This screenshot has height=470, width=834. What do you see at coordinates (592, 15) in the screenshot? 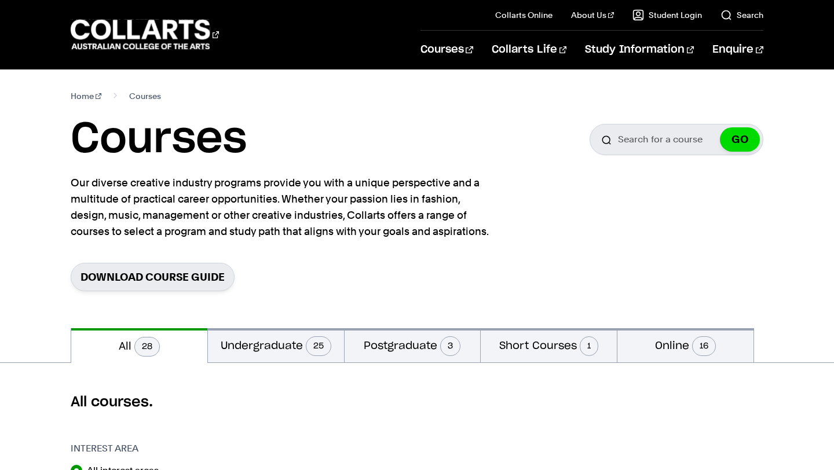
I see `a: About Us` at bounding box center [592, 15].